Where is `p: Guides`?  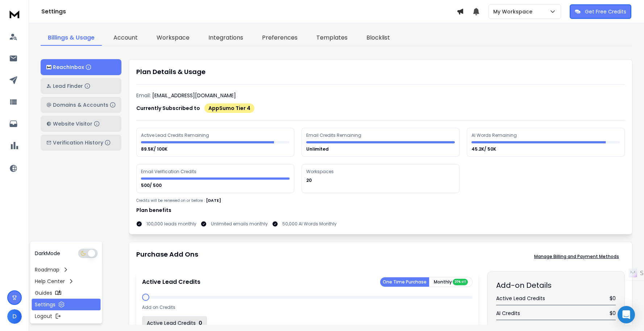
p: Guides is located at coordinates (44, 293).